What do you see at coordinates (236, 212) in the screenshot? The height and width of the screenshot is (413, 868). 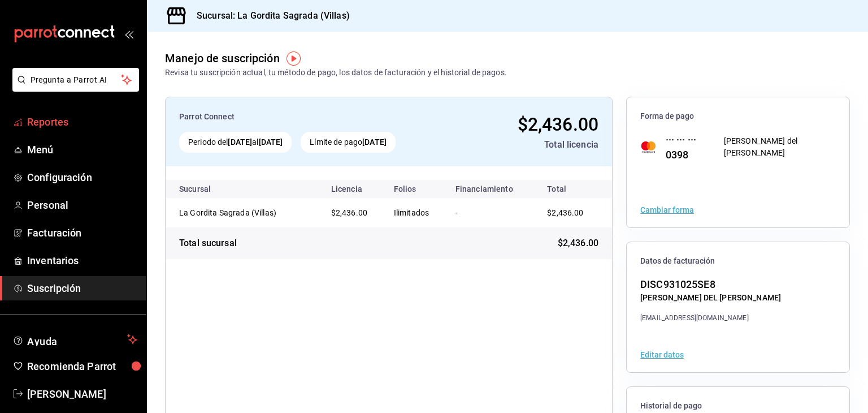 I see `div: La Gordita Sagrada (Villas)` at bounding box center [236, 212].